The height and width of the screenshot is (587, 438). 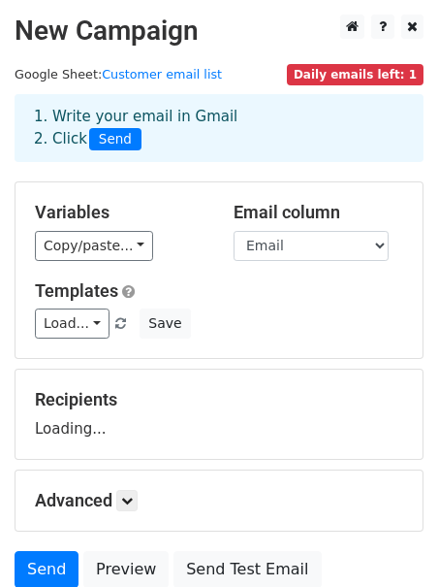 What do you see at coordinates (115, 140) in the screenshot?
I see `span: Send` at bounding box center [115, 140].